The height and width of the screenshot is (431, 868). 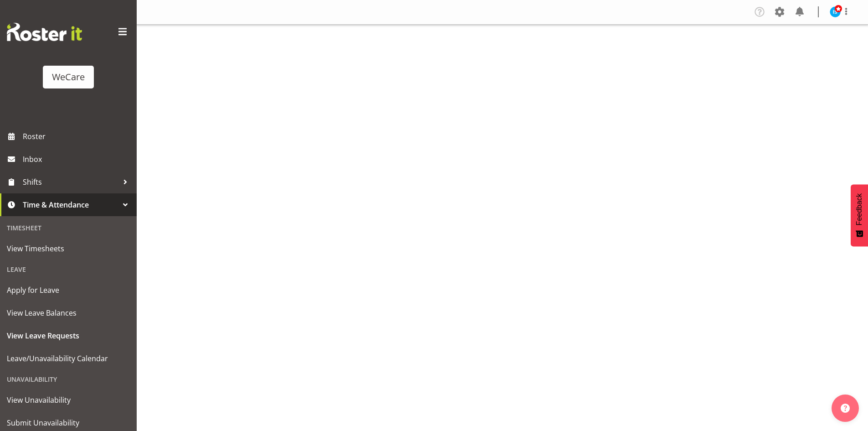 I want to click on span: Apply for Leave, so click(x=68, y=290).